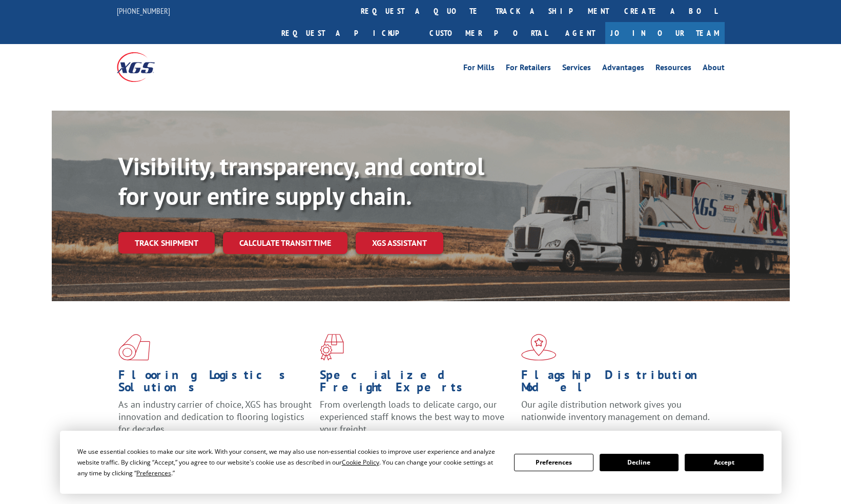 This screenshot has height=504, width=841. What do you see at coordinates (417, 384) in the screenshot?
I see `h1: Specialized Freight Experts` at bounding box center [417, 384].